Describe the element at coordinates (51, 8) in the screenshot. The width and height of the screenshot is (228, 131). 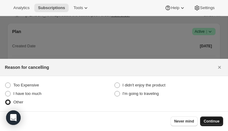
I see `span: Subscriptions` at that location.